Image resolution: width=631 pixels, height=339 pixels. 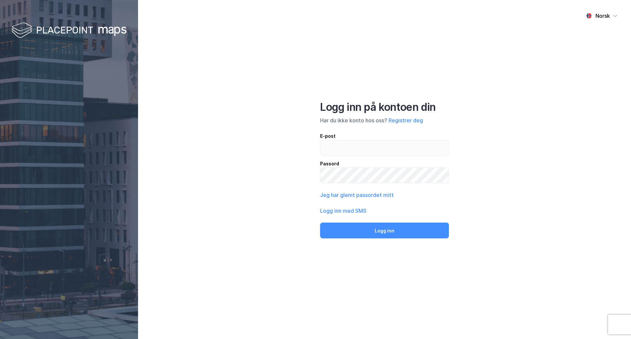 What do you see at coordinates (357, 195) in the screenshot?
I see `button: Jeg har glemt passordet mitt` at bounding box center [357, 195].